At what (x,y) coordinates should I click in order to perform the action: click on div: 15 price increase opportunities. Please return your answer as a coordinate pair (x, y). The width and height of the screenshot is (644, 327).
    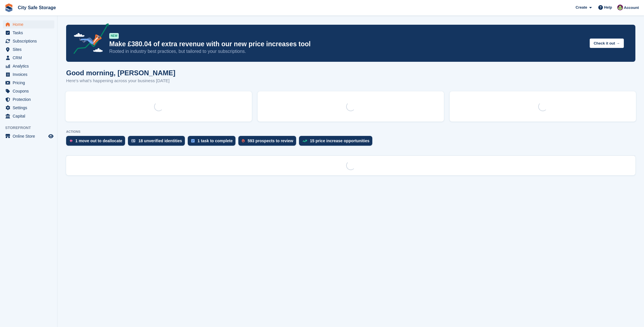
    Looking at the image, I should click on (340, 141).